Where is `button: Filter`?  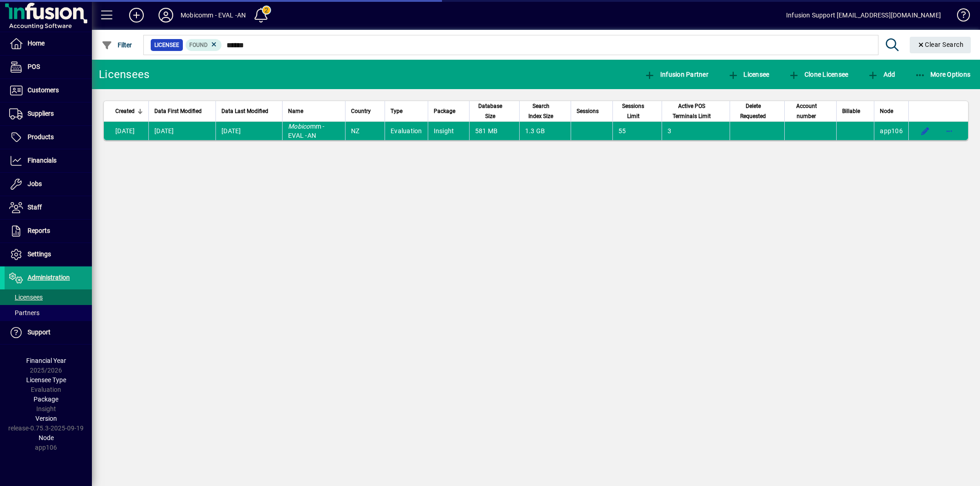 button: Filter is located at coordinates (116, 45).